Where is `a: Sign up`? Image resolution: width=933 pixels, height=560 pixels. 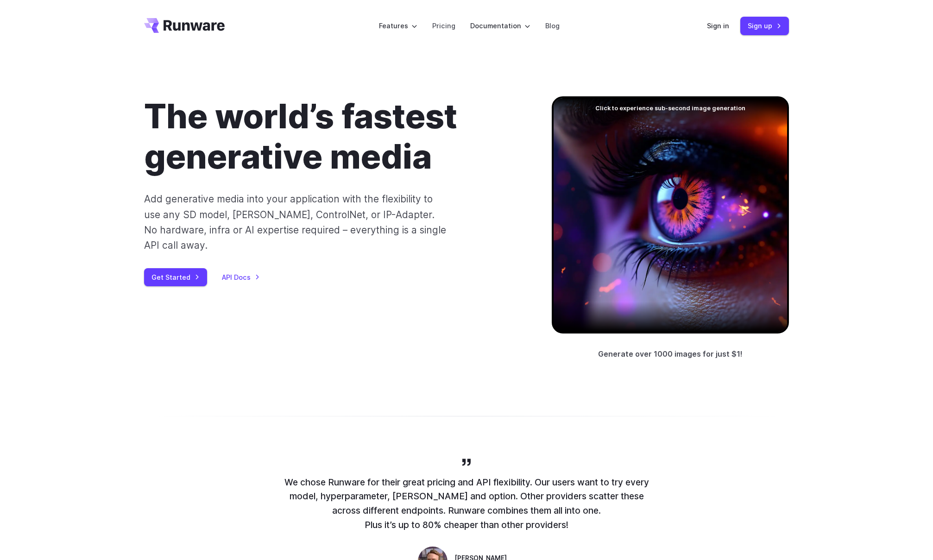
a: Sign up is located at coordinates (764, 25).